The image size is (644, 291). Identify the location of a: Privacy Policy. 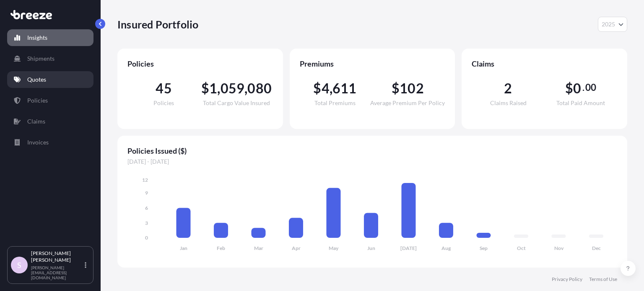
(566, 279).